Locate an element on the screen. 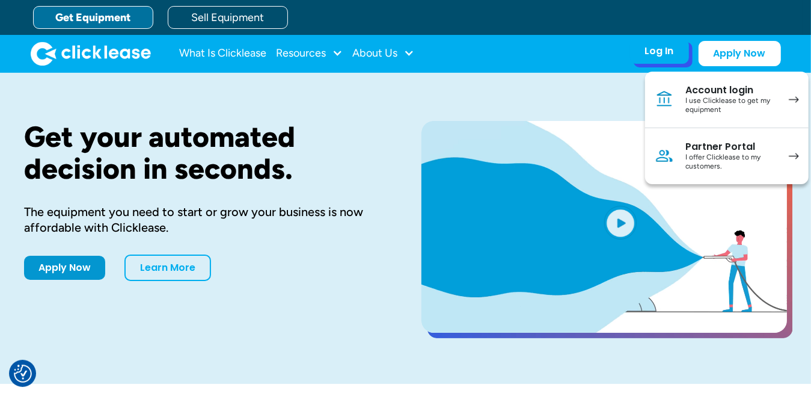 The image size is (811, 396). div: I offer Clicklease to my customers. is located at coordinates (731, 162).